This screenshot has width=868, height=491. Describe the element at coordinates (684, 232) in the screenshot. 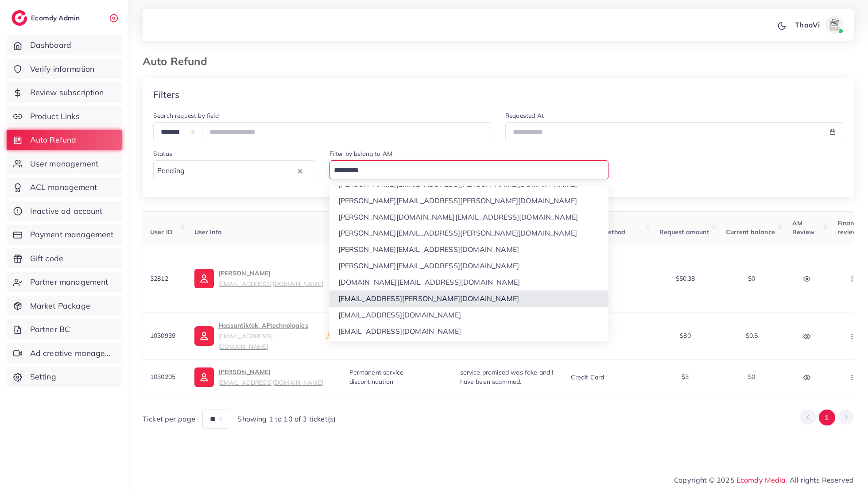

I see `span: Request amount` at that location.